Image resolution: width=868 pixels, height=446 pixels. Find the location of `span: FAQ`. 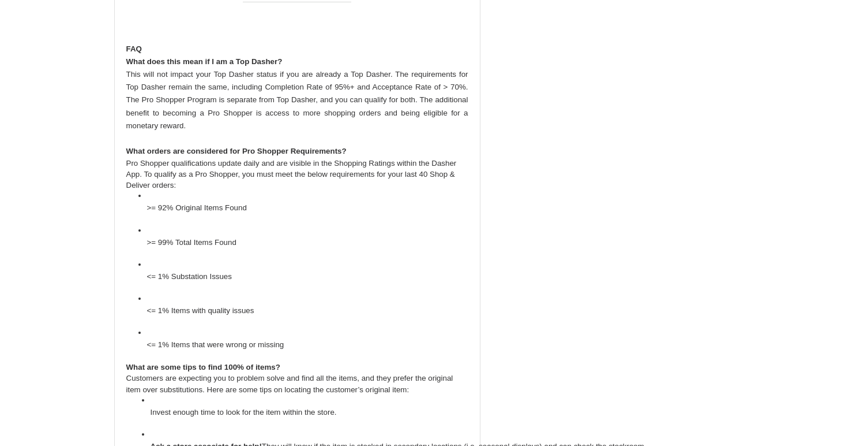

span: FAQ is located at coordinates (134, 48).